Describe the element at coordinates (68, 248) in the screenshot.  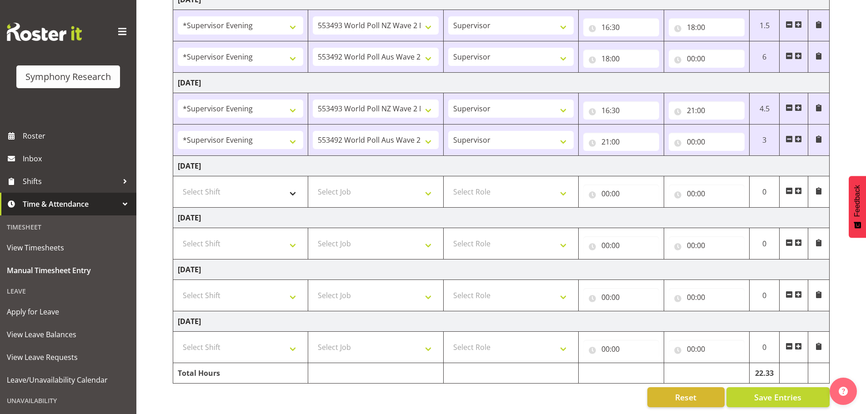
I see `span: View Timesheets` at that location.